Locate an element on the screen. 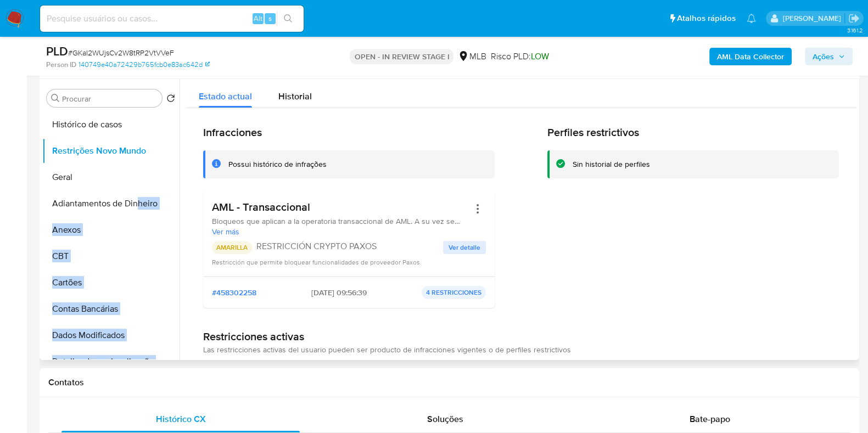  button: CBT is located at coordinates (111, 256).